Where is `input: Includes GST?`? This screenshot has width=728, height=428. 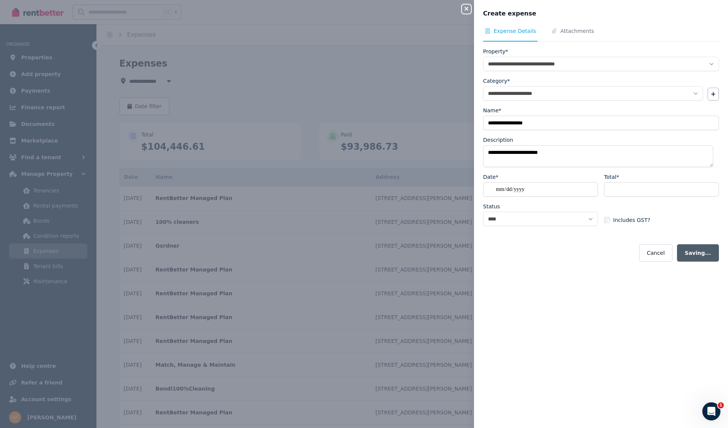 input: Includes GST? is located at coordinates (607, 220).